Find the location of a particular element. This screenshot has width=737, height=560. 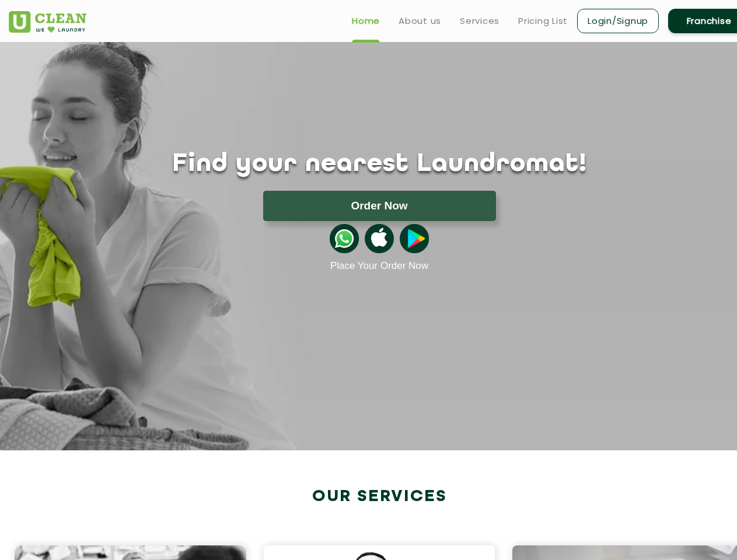

img: apple-icon.png is located at coordinates (379, 239).